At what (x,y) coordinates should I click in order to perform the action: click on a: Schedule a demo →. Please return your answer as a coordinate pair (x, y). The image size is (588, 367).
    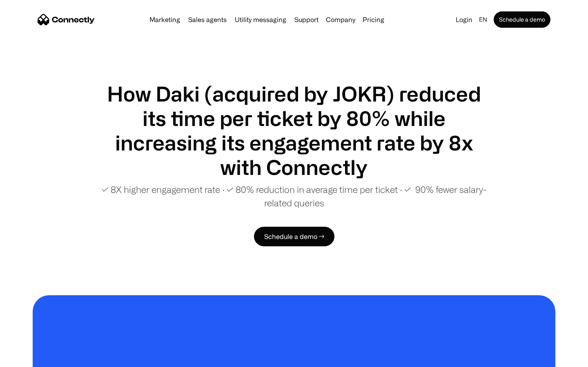
    Looking at the image, I should click on (294, 236).